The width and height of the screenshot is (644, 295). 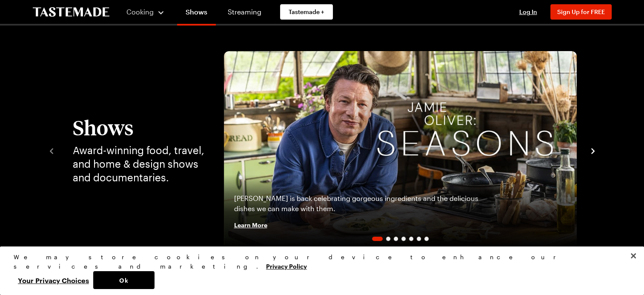 I want to click on div: 1 / 7, so click(x=401, y=150).